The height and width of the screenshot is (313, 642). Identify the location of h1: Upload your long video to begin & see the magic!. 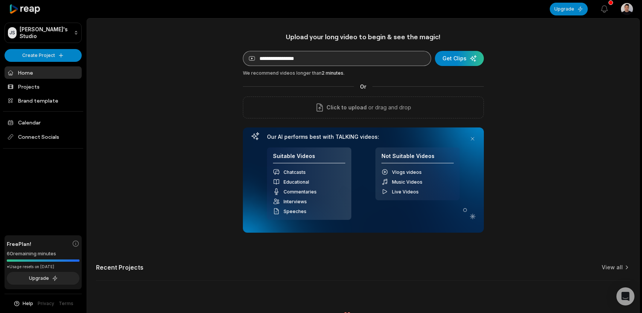
(363, 37).